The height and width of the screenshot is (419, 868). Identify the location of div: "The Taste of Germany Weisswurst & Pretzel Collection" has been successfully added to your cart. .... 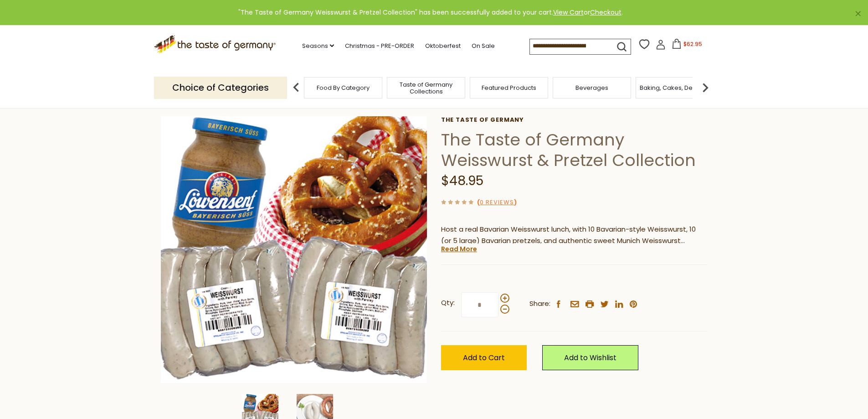
(430, 12).